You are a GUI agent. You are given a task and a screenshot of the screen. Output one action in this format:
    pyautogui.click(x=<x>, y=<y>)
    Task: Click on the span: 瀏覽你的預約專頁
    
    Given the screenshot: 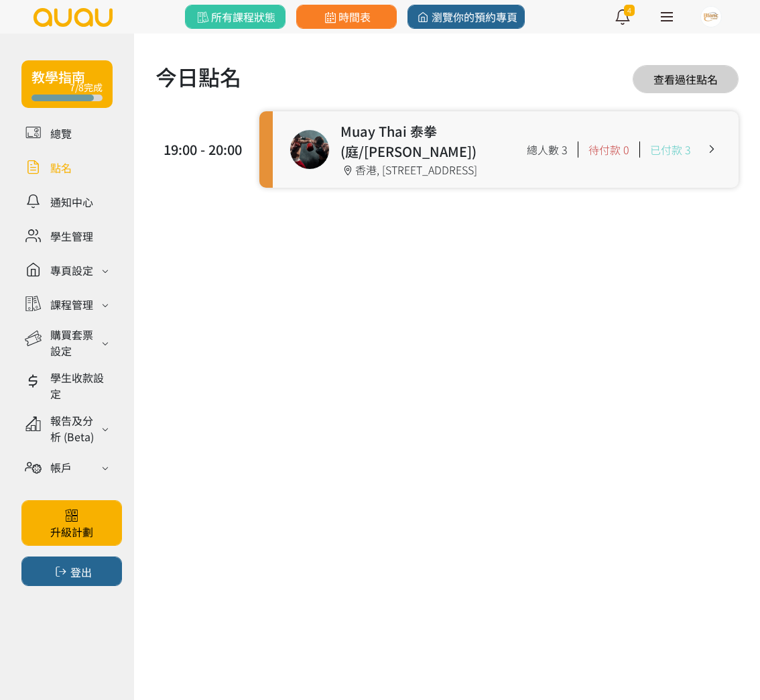 What is the action you would take?
    pyautogui.click(x=466, y=17)
    